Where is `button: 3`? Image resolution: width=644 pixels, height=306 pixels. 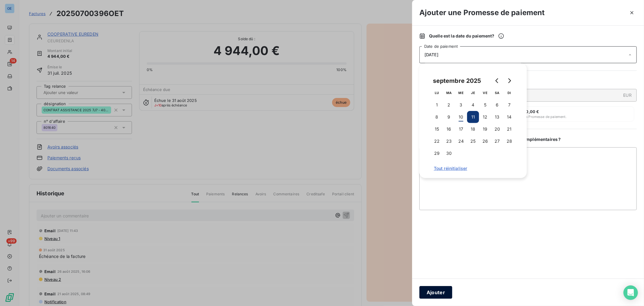 button: 3 is located at coordinates (461, 105).